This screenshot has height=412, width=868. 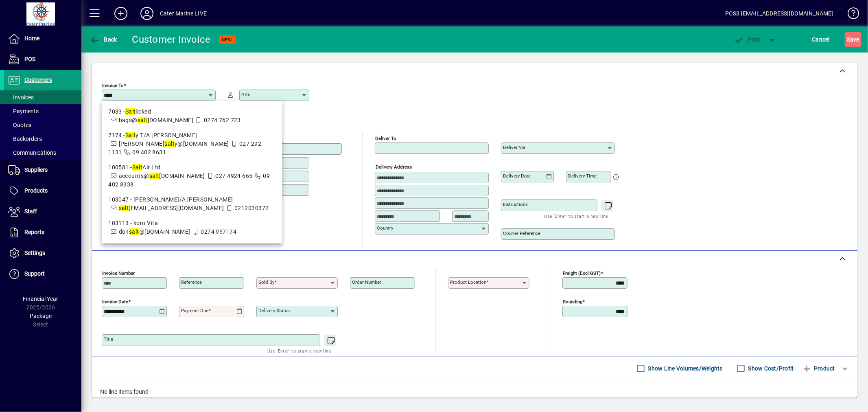 I want to click on span: Package, so click(x=41, y=316).